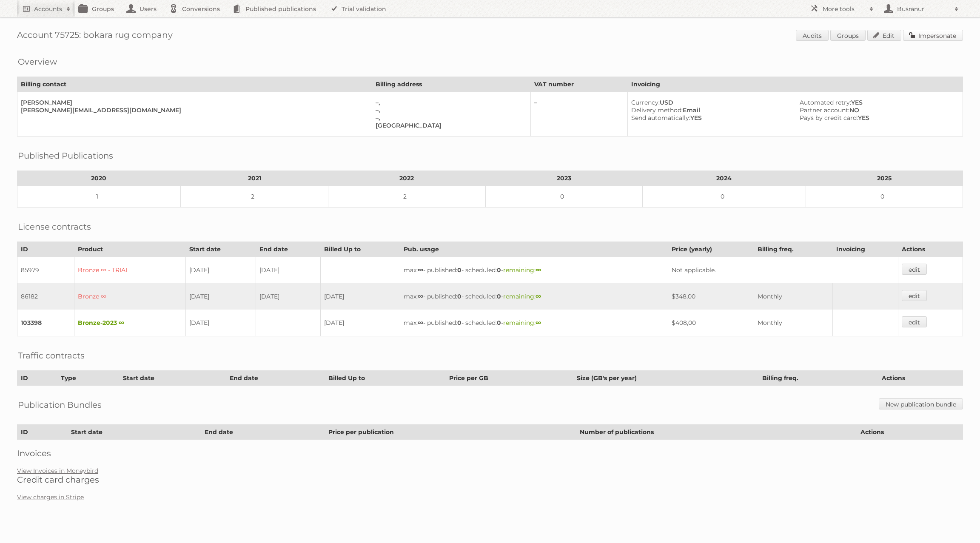 Image resolution: width=980 pixels, height=543 pixels. Describe the element at coordinates (46, 296) in the screenshot. I see `td: 86182` at that location.